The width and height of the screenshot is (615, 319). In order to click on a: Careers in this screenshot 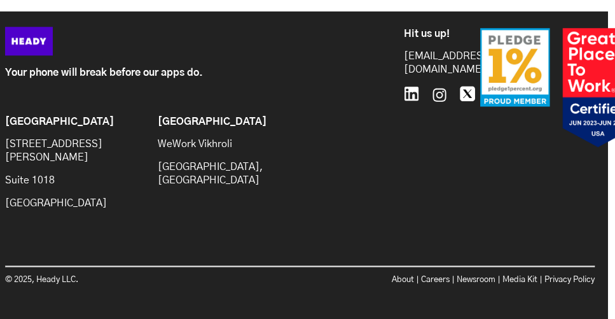, I will do `click(435, 279)`.